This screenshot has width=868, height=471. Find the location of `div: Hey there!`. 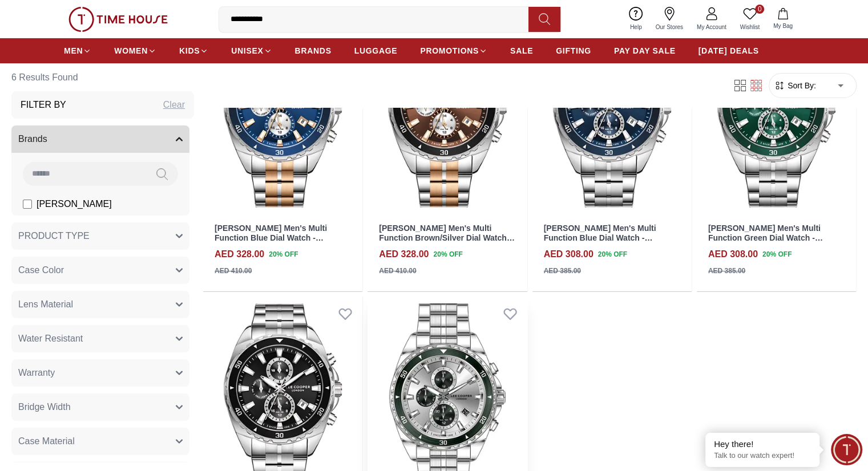

div: Hey there! is located at coordinates (763, 444).